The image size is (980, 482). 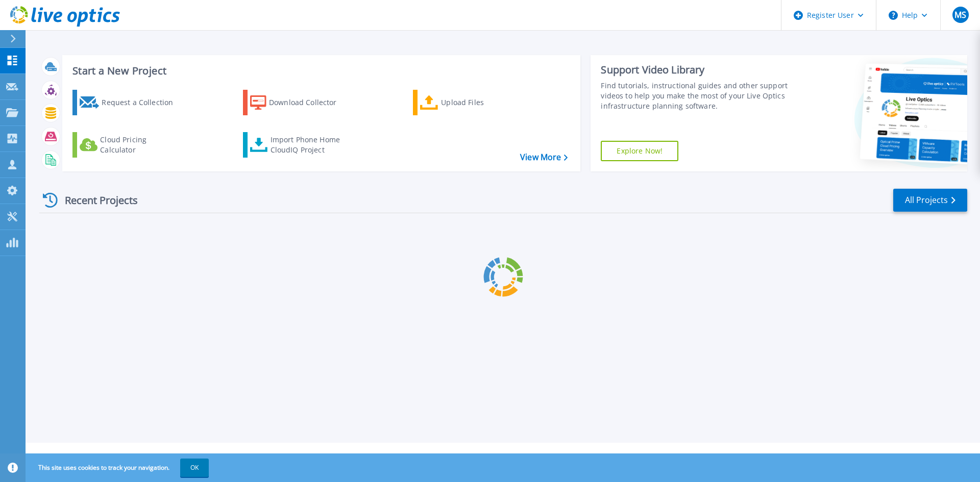 I want to click on a: Cloud Pricing Calculator, so click(x=129, y=145).